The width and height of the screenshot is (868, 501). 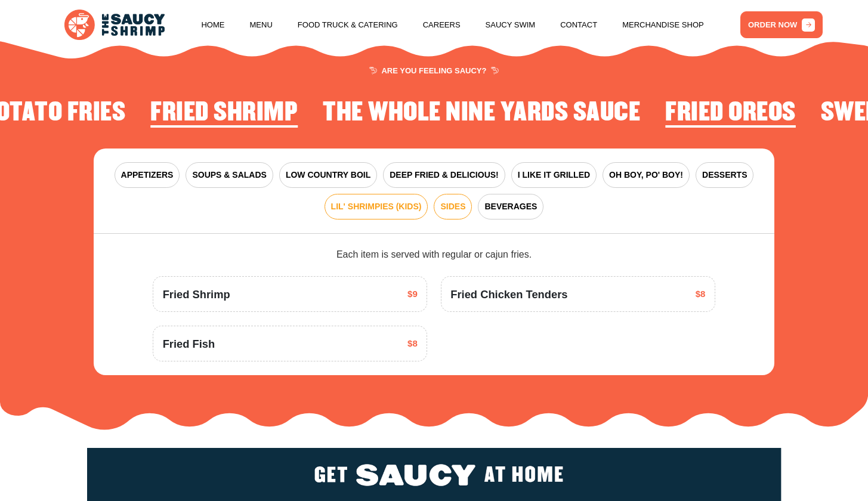 I want to click on a: Careers, so click(x=441, y=25).